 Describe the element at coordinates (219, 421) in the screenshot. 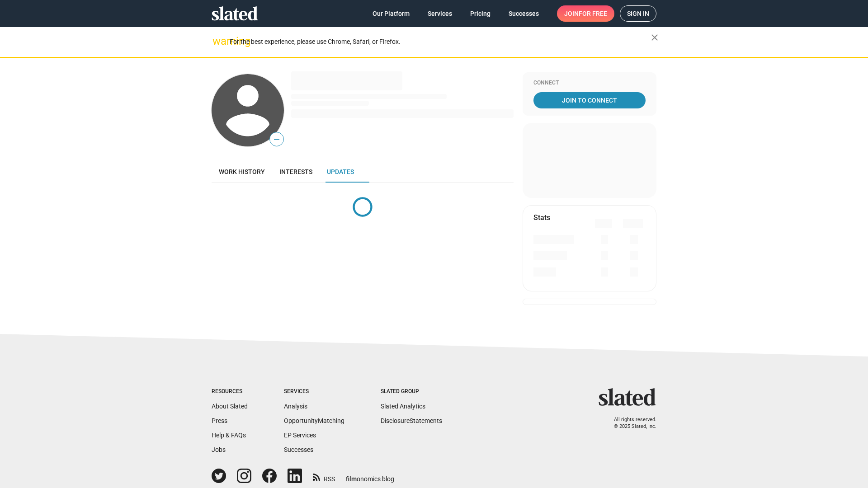

I see `a: Press` at that location.